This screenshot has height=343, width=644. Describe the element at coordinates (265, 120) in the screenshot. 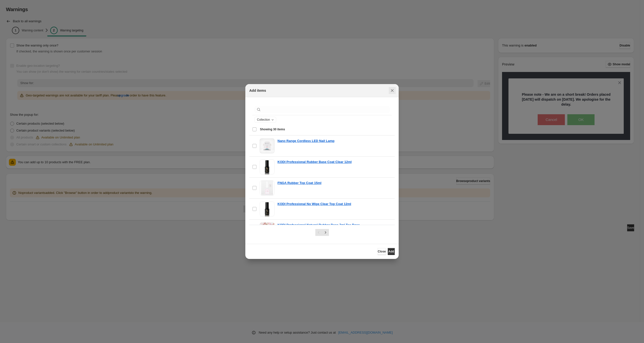

I see `button: Collection` at that location.